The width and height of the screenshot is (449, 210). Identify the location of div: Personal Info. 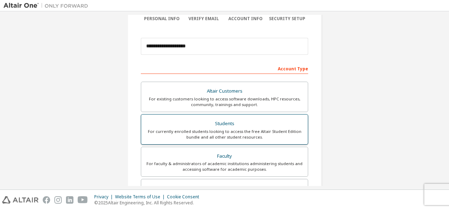
(162, 19).